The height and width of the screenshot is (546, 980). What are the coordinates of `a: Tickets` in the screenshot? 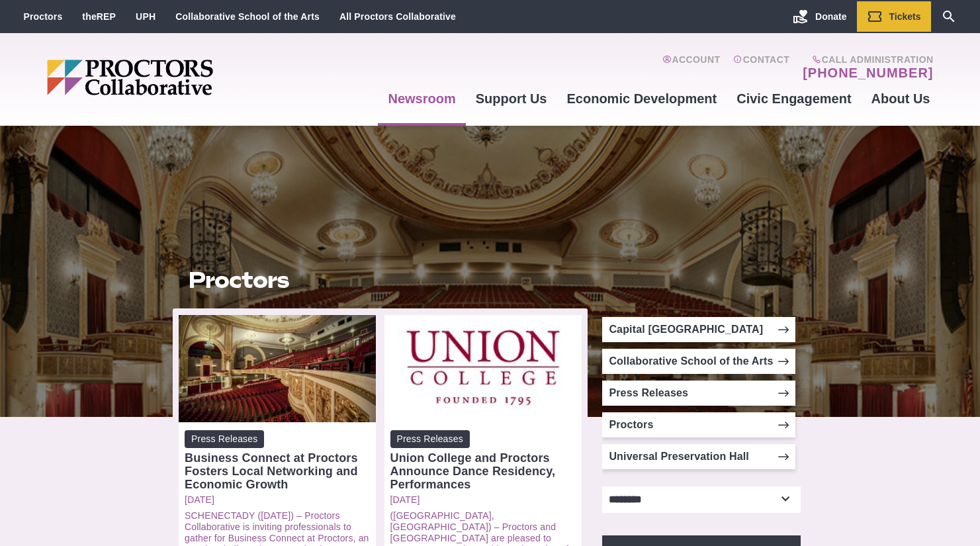 It's located at (894, 17).